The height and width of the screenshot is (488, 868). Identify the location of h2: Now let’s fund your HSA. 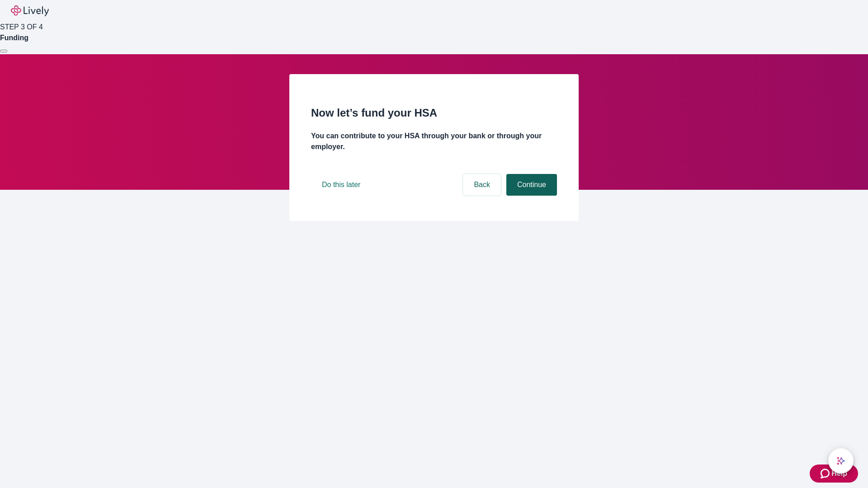
(434, 113).